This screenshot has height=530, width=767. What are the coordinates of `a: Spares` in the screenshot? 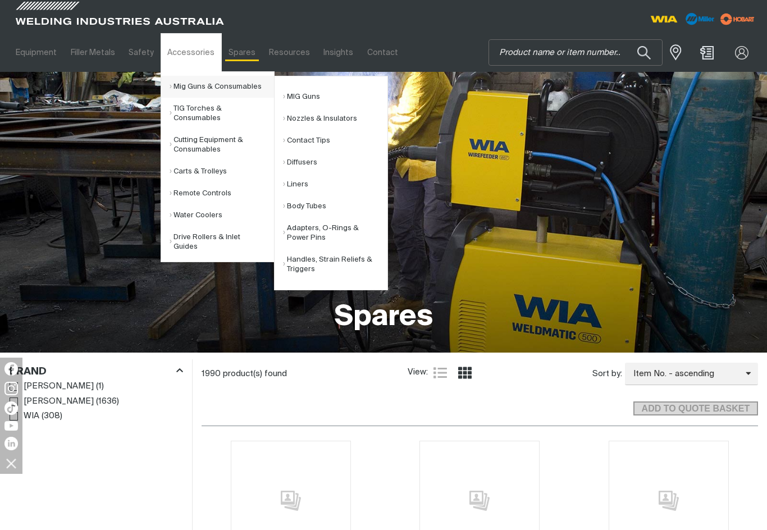 It's located at (242, 52).